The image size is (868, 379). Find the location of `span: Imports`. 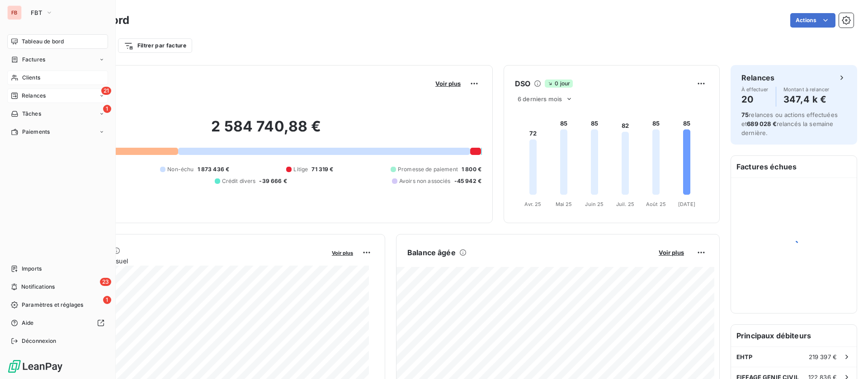

span: Imports is located at coordinates (32, 269).